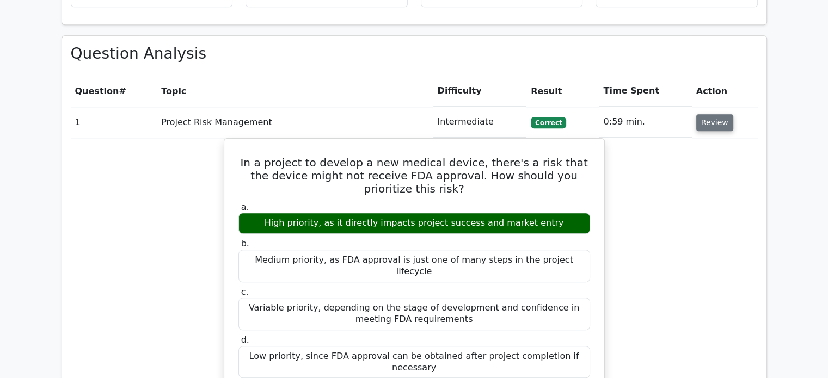 Image resolution: width=828 pixels, height=378 pixels. I want to click on th: Result, so click(562, 91).